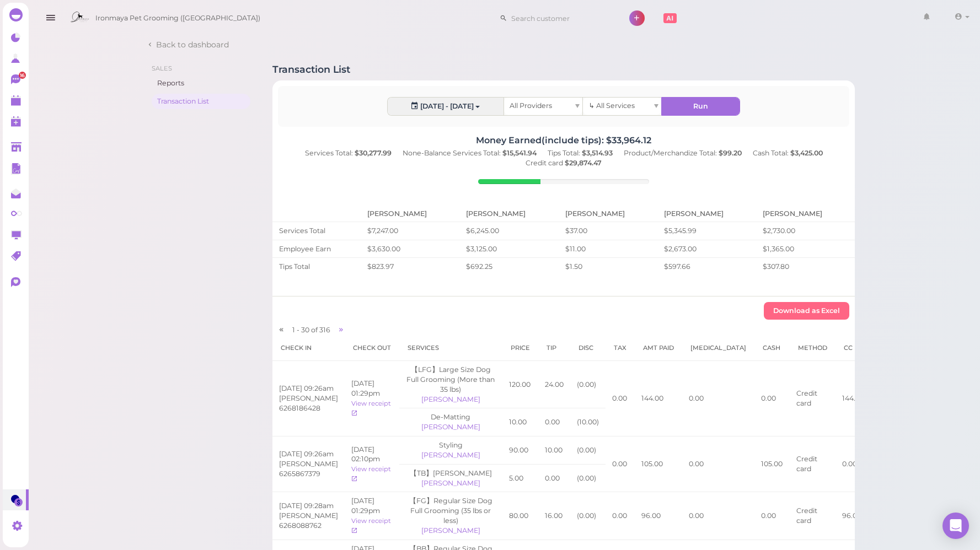 This screenshot has height=550, width=980. I want to click on b: $15,541.94, so click(520, 152).